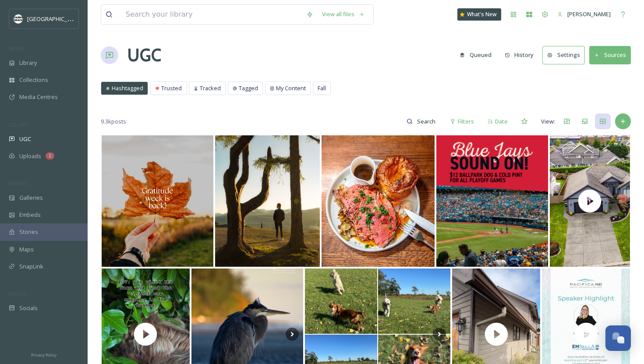 This screenshot has width=644, height=364. Describe the element at coordinates (171, 88) in the screenshot. I see `span: Trusted` at that location.